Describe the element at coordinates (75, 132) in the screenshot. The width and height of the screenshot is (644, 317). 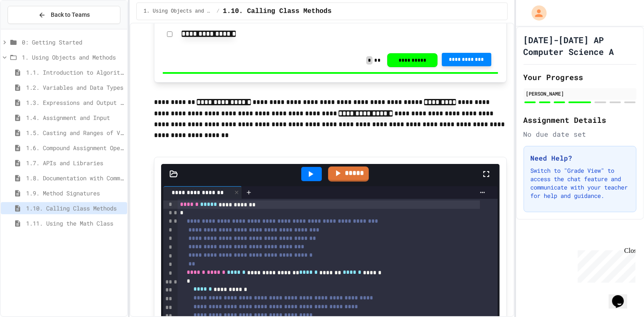
I see `span: 1.5. Casting and Ranges of Values` at that location.